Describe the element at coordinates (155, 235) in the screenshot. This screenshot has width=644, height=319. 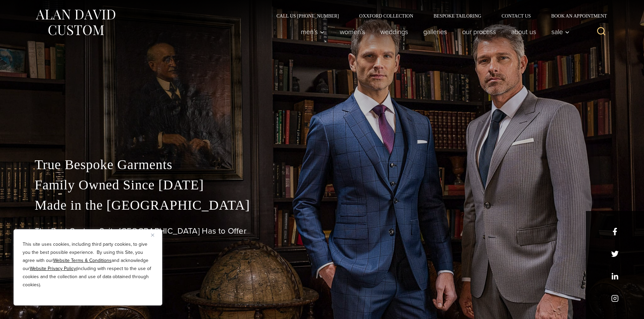
I see `button: Close` at that location.